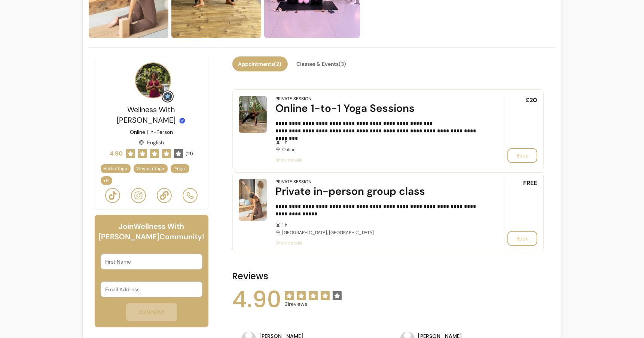  I want to click on span: ( 21 ), so click(189, 154).